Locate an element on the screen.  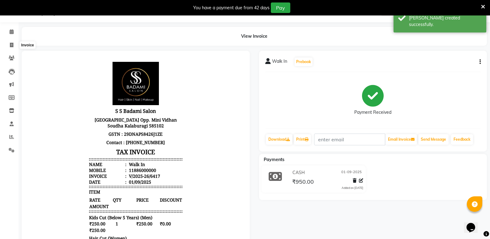
div: View Invoice is located at coordinates (254, 36).